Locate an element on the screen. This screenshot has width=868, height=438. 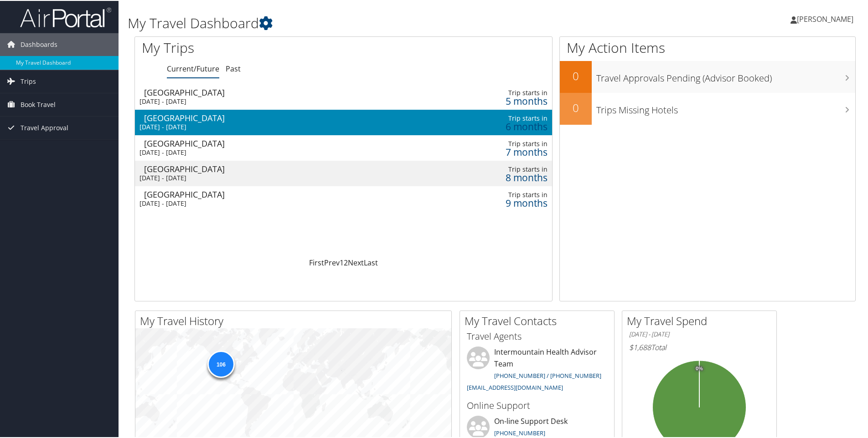
h2: My Travel Spend is located at coordinates (701, 320).